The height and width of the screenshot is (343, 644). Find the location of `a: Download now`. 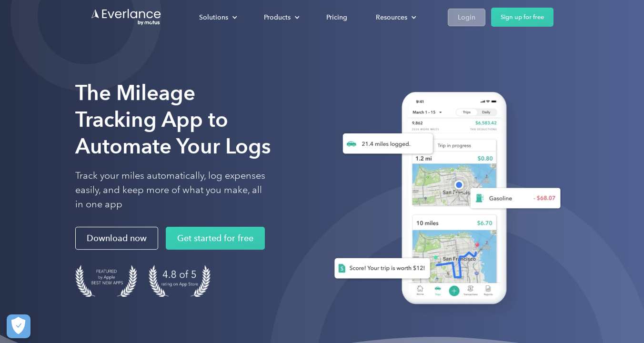

a: Download now is located at coordinates (117, 238).